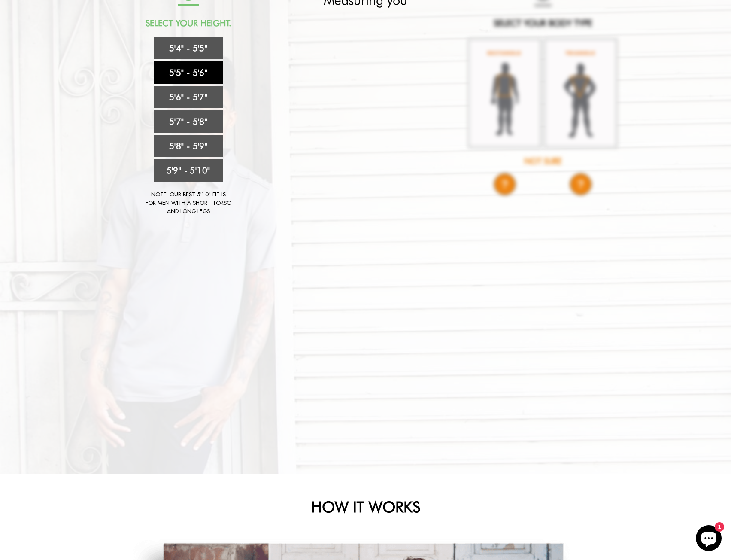  I want to click on inbox-online-store-chat: Shopify online store chat, so click(709, 539).